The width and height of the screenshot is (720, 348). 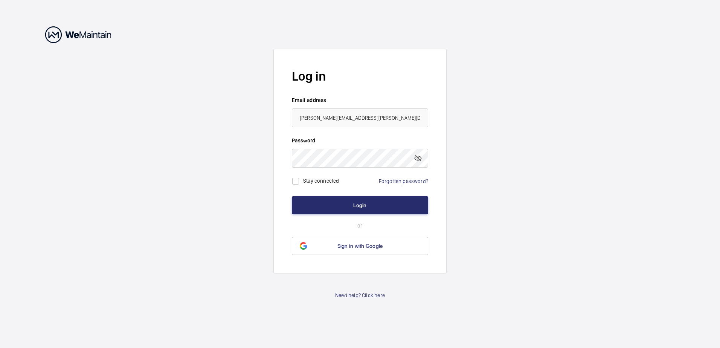 What do you see at coordinates (321, 181) in the screenshot?
I see `label: Stay connected` at bounding box center [321, 181].